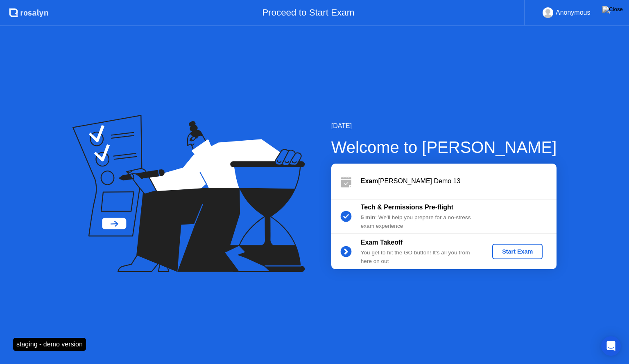  What do you see at coordinates (369, 181) in the screenshot?
I see `b: Exam` at bounding box center [369, 181].